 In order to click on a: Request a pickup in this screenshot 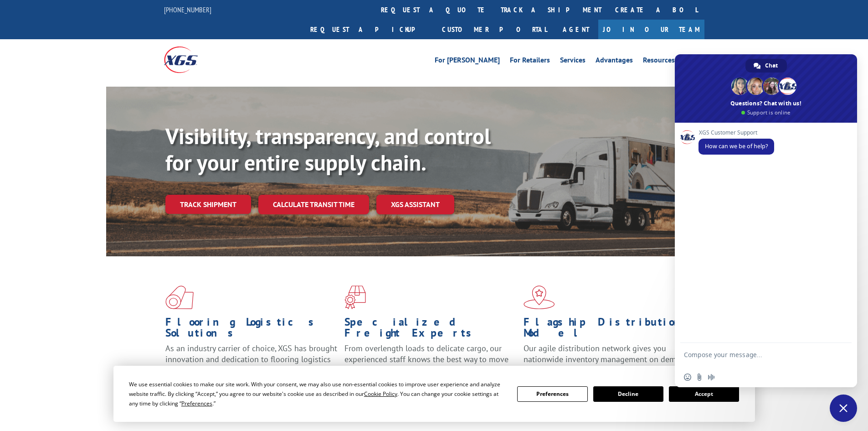, I will do `click(369, 30)`.